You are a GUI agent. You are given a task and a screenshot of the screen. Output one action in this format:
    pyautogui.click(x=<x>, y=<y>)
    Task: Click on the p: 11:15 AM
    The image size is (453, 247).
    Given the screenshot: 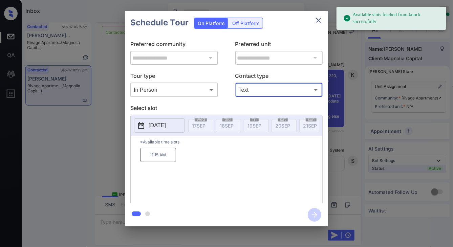 What is the action you would take?
    pyautogui.click(x=158, y=155)
    